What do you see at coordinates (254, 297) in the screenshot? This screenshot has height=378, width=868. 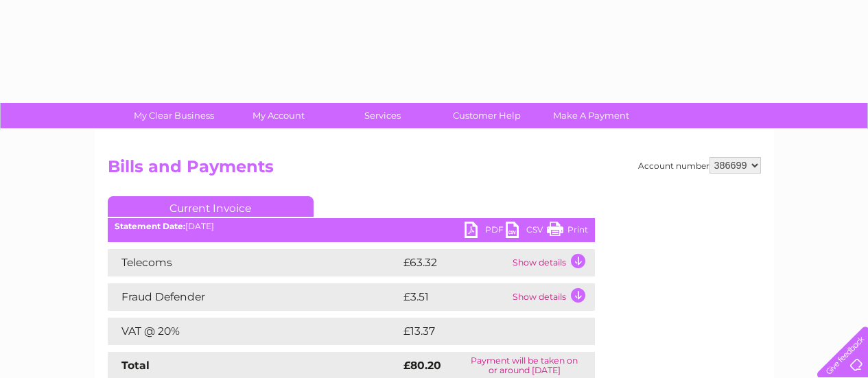 I see `td: Fraud Defender` at bounding box center [254, 297].